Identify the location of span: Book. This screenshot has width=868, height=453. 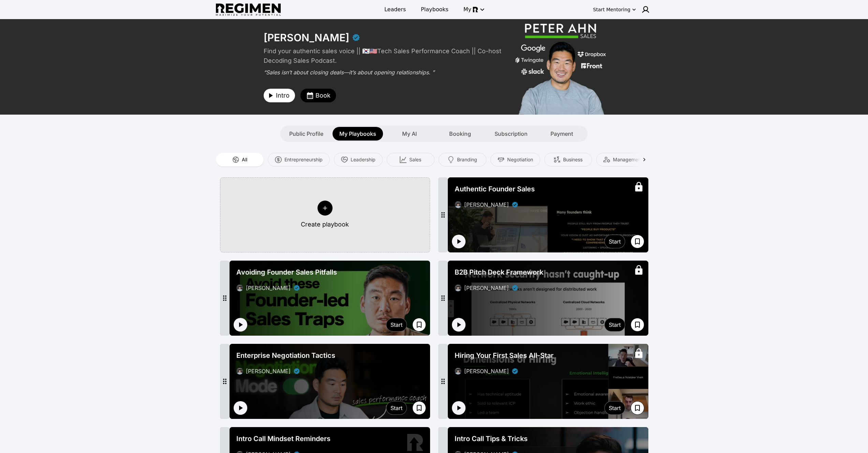
(323, 96).